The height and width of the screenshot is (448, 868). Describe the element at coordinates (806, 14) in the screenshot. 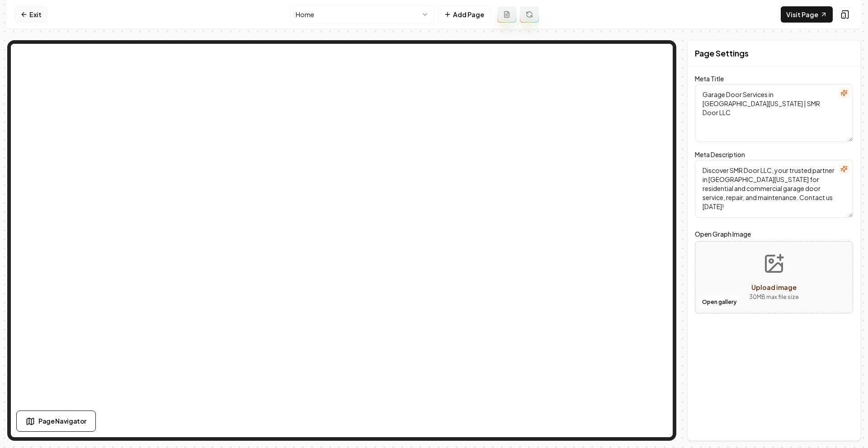

I see `a: Visit Page` at that location.